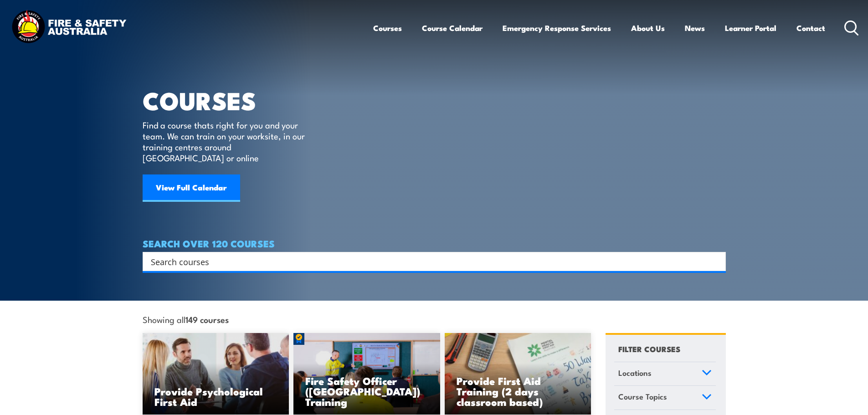 The height and width of the screenshot is (415, 868). Describe the element at coordinates (216, 396) in the screenshot. I see `h3: Provide Psychological First Aid` at that location.